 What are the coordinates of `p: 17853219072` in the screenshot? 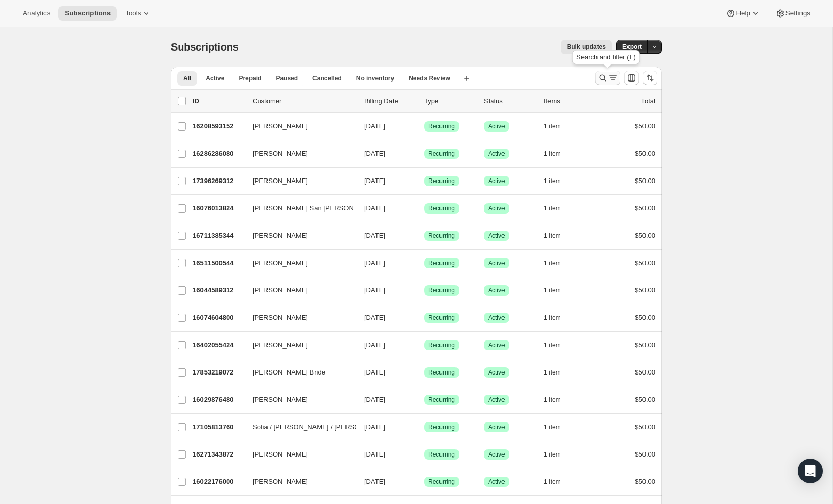 It's located at (218, 372).